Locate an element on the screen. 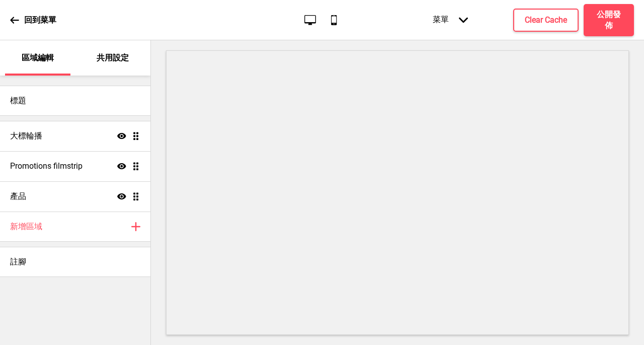 The width and height of the screenshot is (644, 345). p: 共用設定 is located at coordinates (113, 58).